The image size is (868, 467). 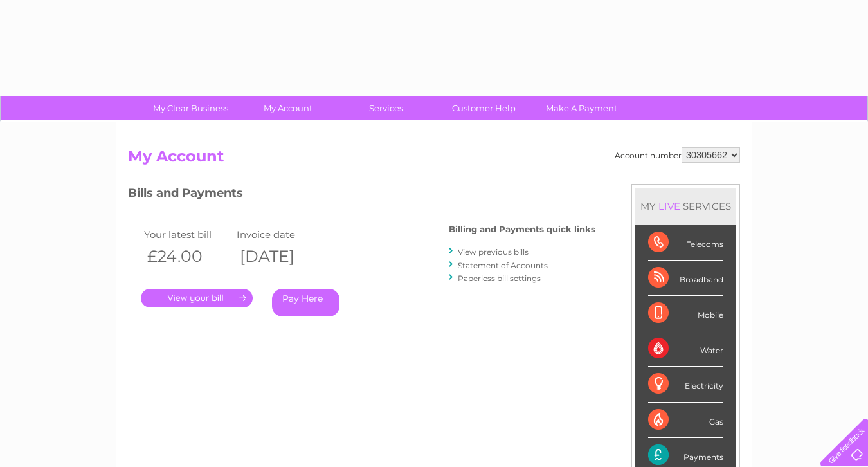 I want to click on a: Statement of Accounts, so click(x=503, y=265).